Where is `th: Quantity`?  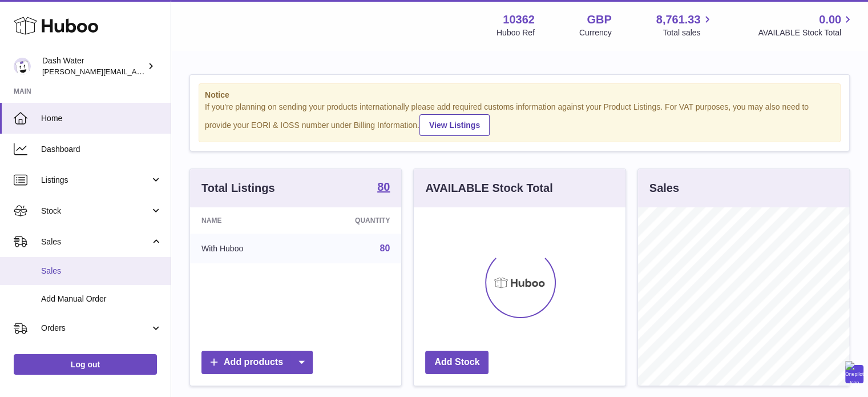 th: Quantity is located at coordinates (351, 221).